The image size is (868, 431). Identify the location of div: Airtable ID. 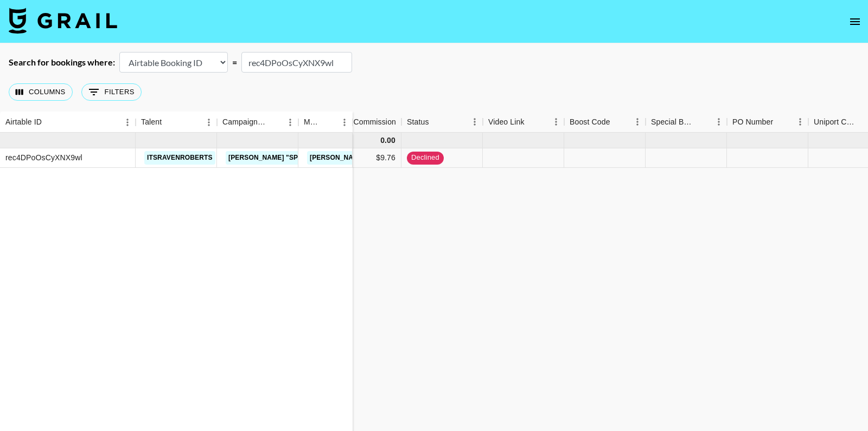
(23, 122).